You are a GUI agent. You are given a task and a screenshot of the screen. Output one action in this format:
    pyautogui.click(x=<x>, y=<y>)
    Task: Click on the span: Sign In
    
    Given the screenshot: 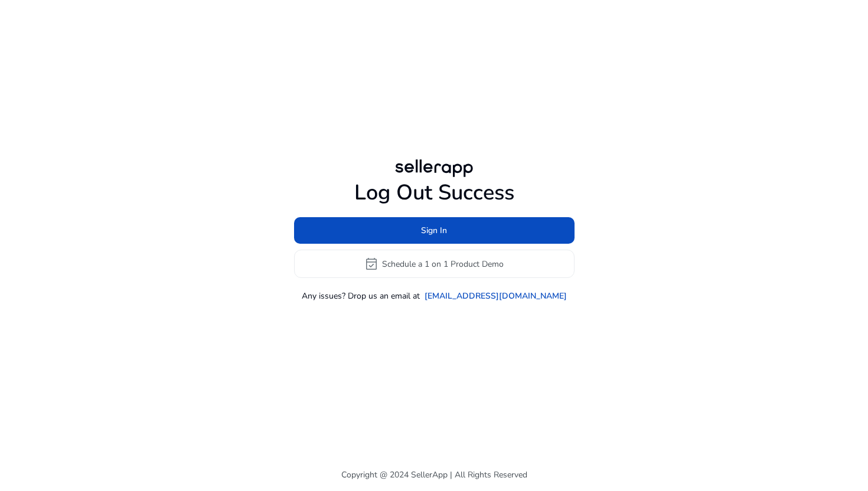 What is the action you would take?
    pyautogui.click(x=434, y=230)
    